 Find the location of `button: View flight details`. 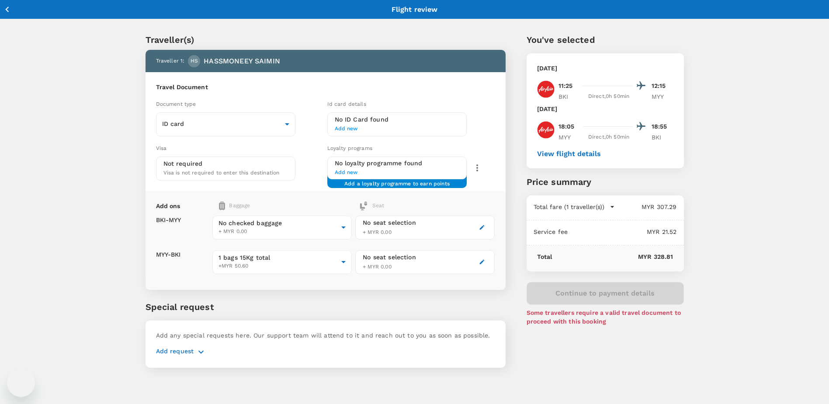

button: View flight details is located at coordinates (569, 154).